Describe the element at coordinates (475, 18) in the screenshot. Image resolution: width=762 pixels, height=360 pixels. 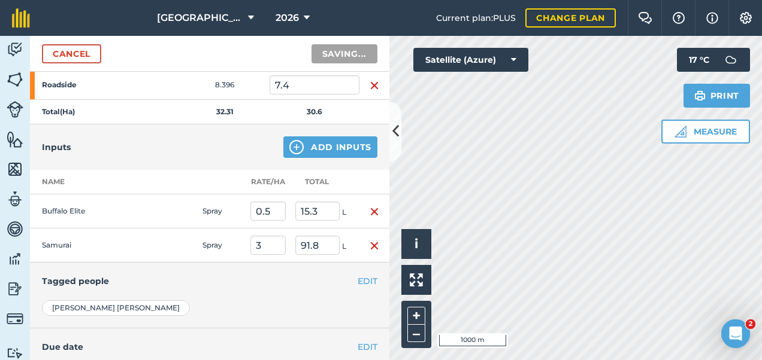
I see `span: Current plan : PLUS` at that location.